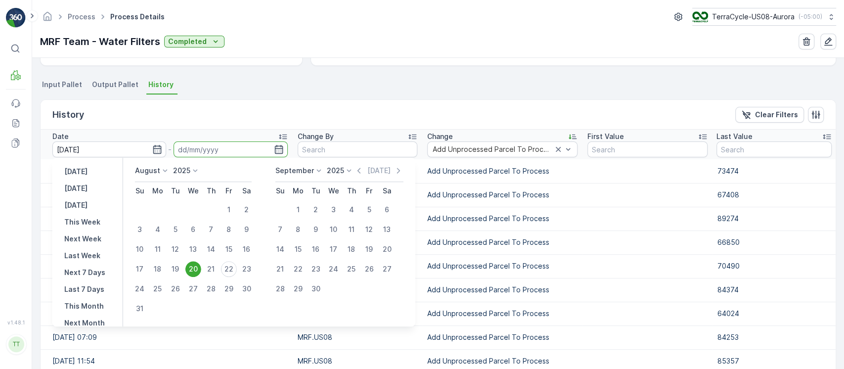  I want to click on div: 29, so click(298, 289).